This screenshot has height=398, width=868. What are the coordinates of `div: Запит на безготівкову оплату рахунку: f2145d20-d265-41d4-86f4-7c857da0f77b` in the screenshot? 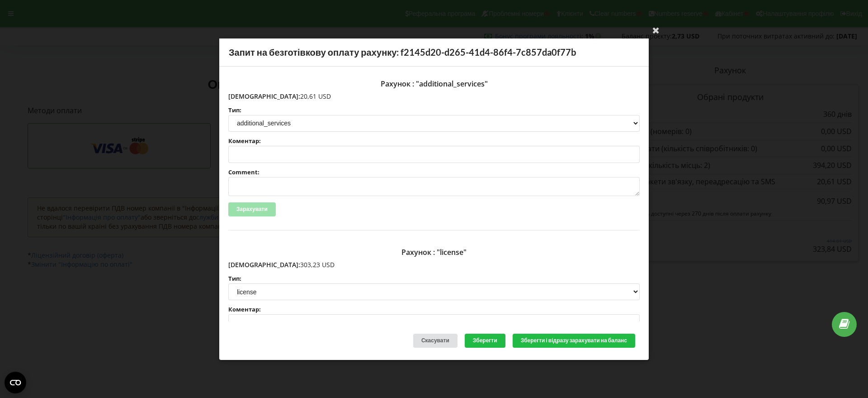 It's located at (434, 53).